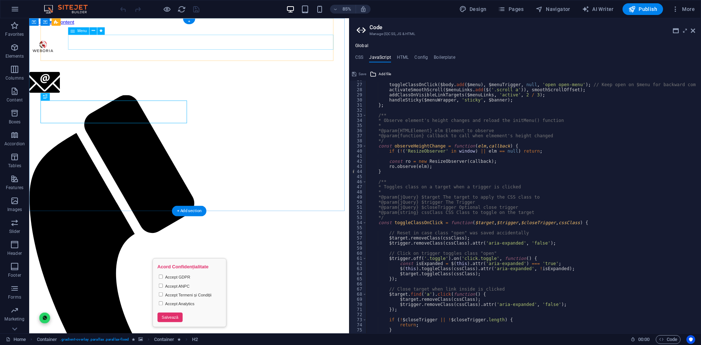 The height and width of the screenshot is (345, 701). What do you see at coordinates (15, 209) in the screenshot?
I see `p: Images` at bounding box center [15, 209].